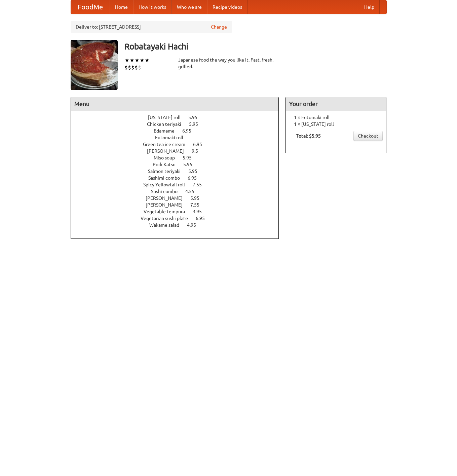 The image size is (457, 476). I want to click on a: Miso soup 5.95, so click(179, 158).